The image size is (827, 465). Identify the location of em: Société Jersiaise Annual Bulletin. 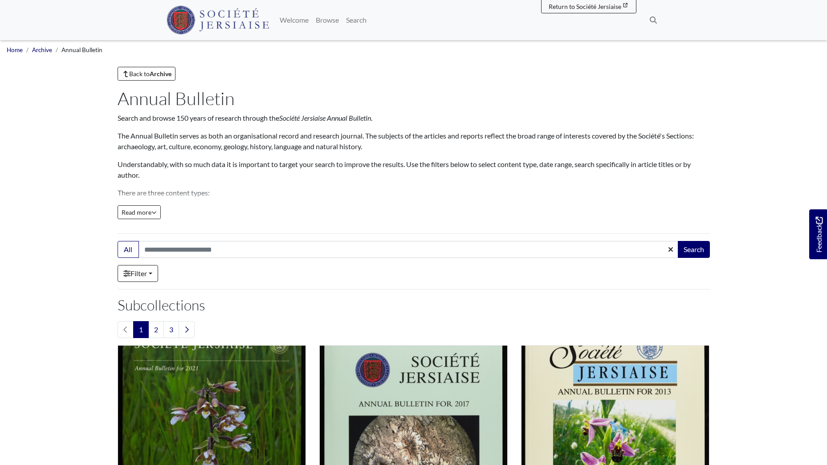
(325, 118).